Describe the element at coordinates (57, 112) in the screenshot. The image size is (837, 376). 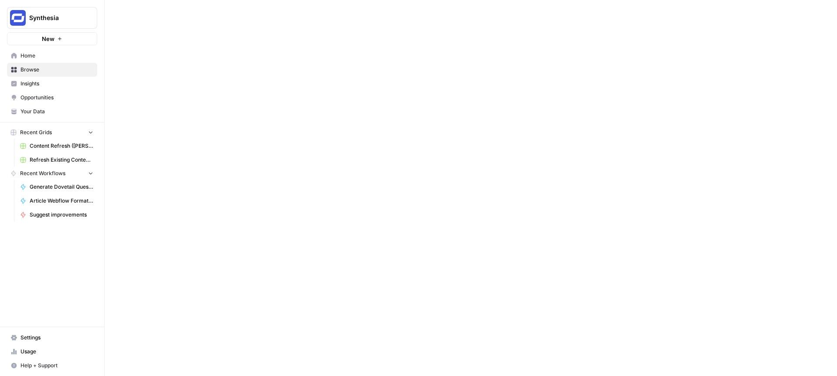
I see `span: Your Data` at that location.